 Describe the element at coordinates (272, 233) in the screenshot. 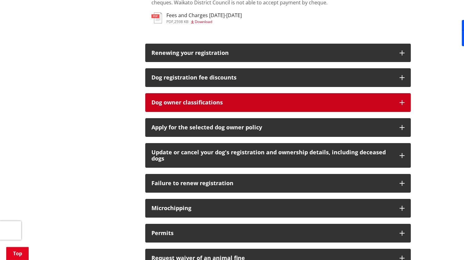

I see `h3: Permits` at that location.